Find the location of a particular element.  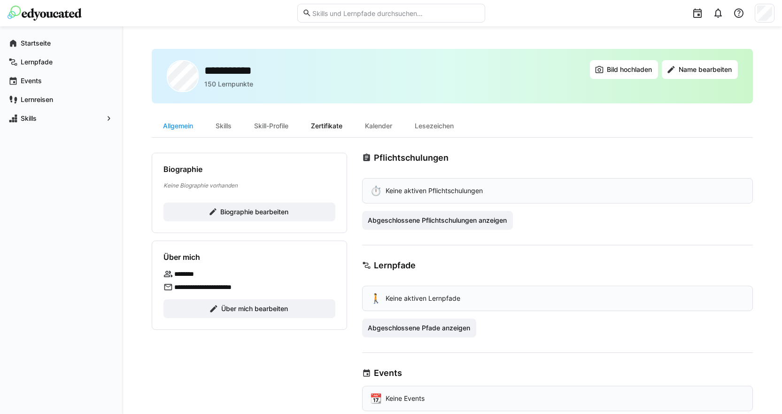

span: Bild hochladen is located at coordinates (629, 70).